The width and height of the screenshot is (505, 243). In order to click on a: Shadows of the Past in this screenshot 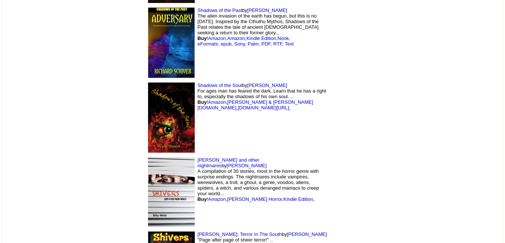, I will do `click(219, 10)`.